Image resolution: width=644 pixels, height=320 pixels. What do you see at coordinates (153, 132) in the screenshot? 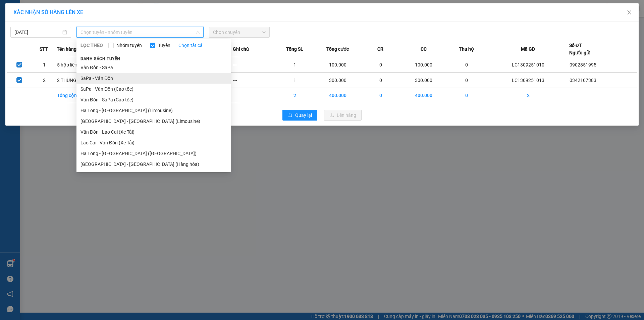
I see `li: Vân Đồn - Lào Cai (Xe Tải)` at bounding box center [153, 132].